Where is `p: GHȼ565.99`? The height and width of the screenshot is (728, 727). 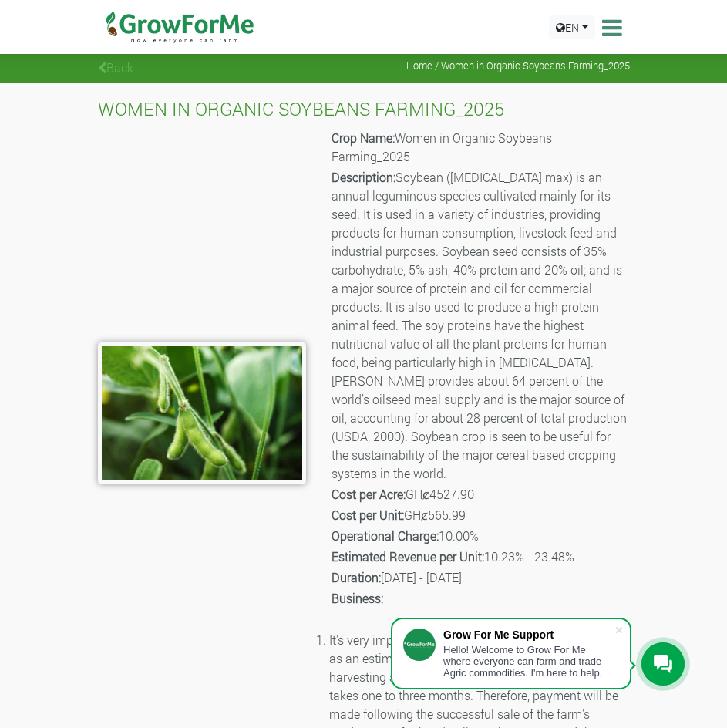 p: GHȼ565.99 is located at coordinates (479, 515).